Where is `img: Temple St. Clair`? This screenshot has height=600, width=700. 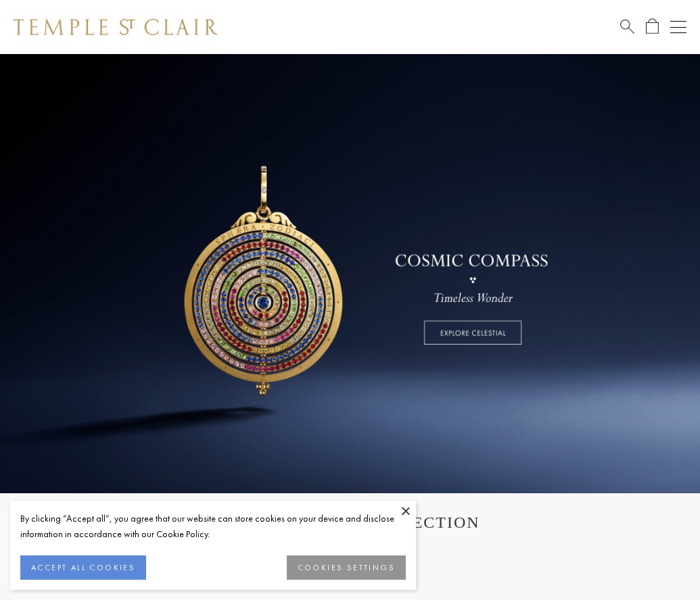 img: Temple St. Clair is located at coordinates (116, 27).